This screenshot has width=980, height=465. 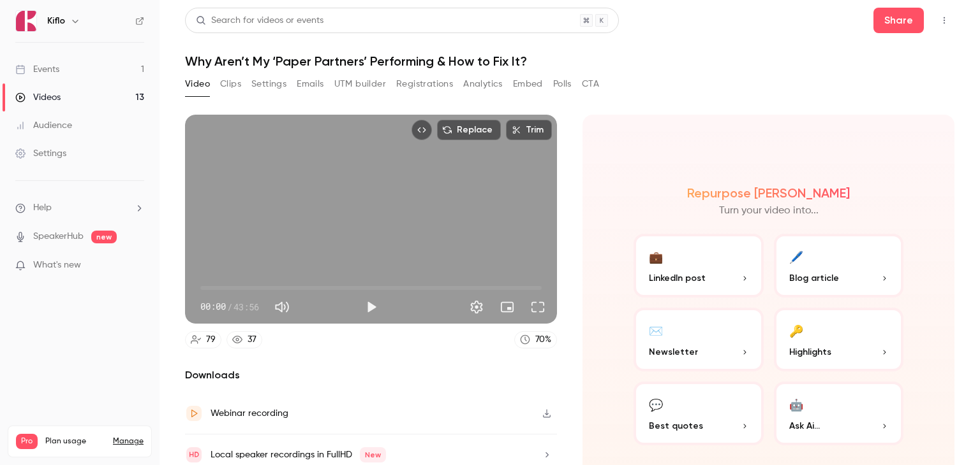 What do you see at coordinates (839, 340) in the screenshot?
I see `button: 🔑Highlights` at bounding box center [839, 340].